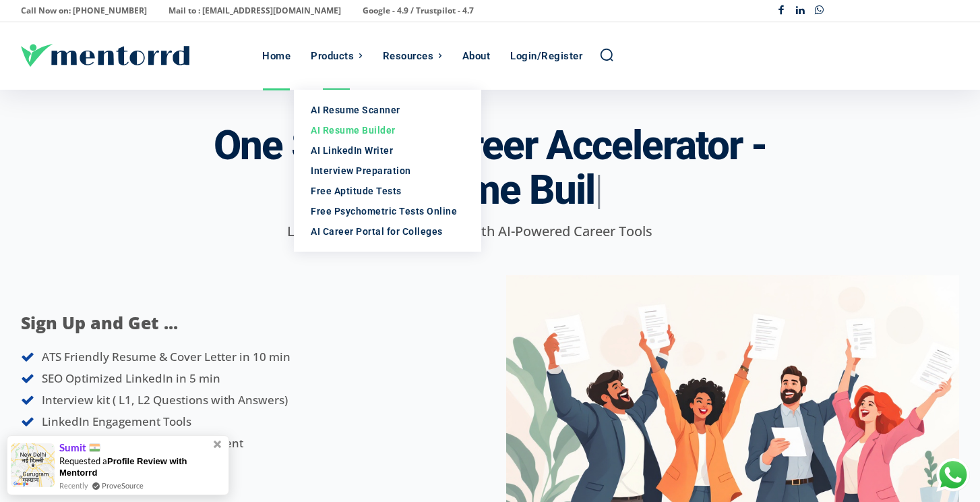  Describe the element at coordinates (387, 211) in the screenshot. I see `a: Free Psychometric Tests Online` at that location.